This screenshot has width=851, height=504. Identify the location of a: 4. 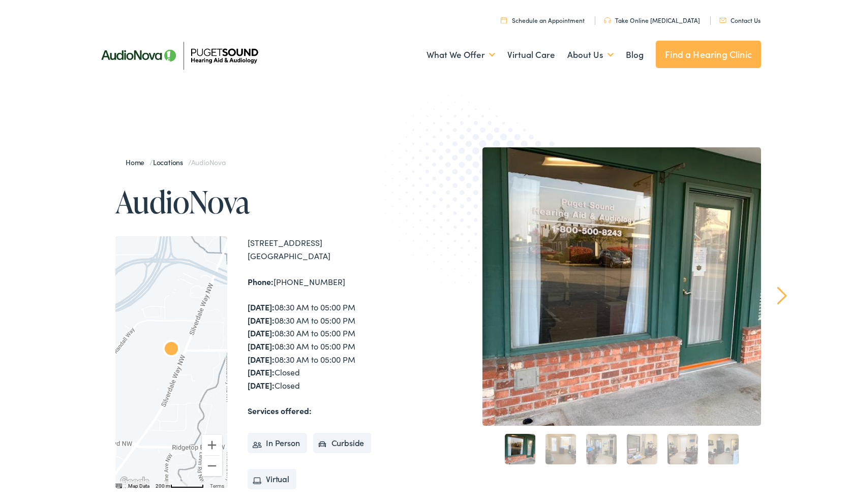
(642, 449).